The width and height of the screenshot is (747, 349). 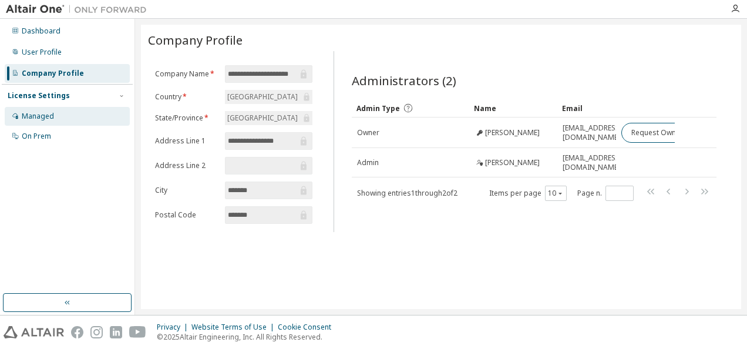 What do you see at coordinates (137, 332) in the screenshot?
I see `img: youtube.svg` at bounding box center [137, 332].